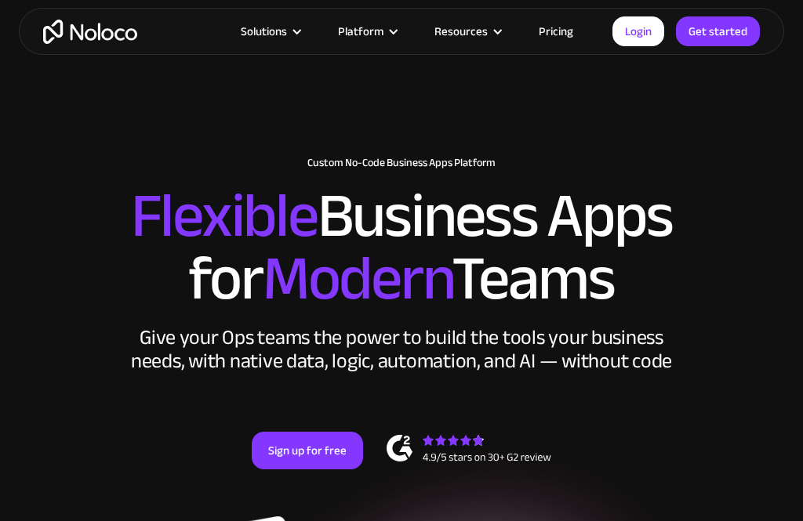  Describe the element at coordinates (224, 216) in the screenshot. I see `span: Flexible` at that location.